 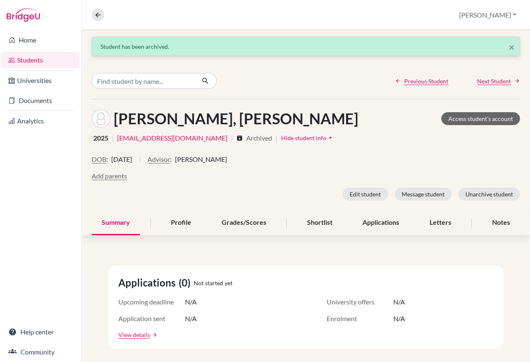 What do you see at coordinates (40, 352) in the screenshot?
I see `a: Community` at bounding box center [40, 352].